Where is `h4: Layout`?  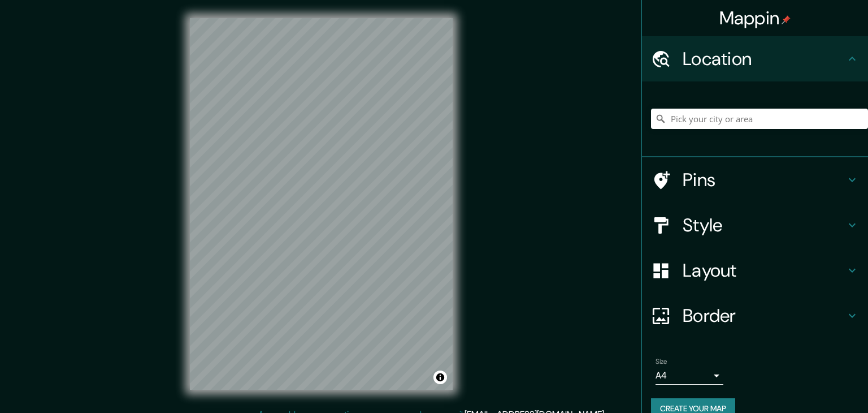 h4: Layout is located at coordinates (763, 271).